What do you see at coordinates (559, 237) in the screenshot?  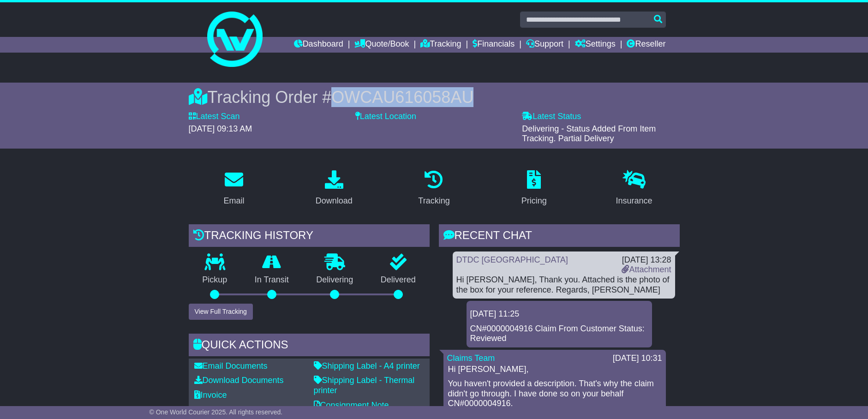 I see `div: RECENT CHAT` at bounding box center [559, 237].